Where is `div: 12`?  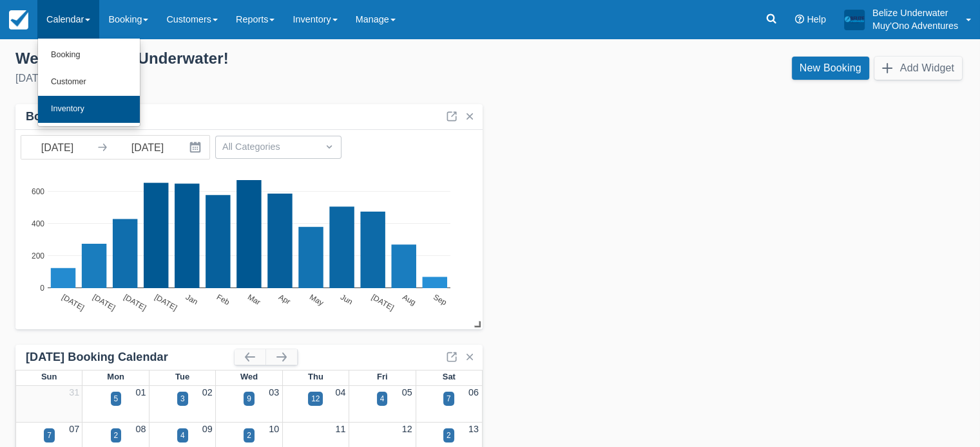
div: 12 is located at coordinates (315, 399).